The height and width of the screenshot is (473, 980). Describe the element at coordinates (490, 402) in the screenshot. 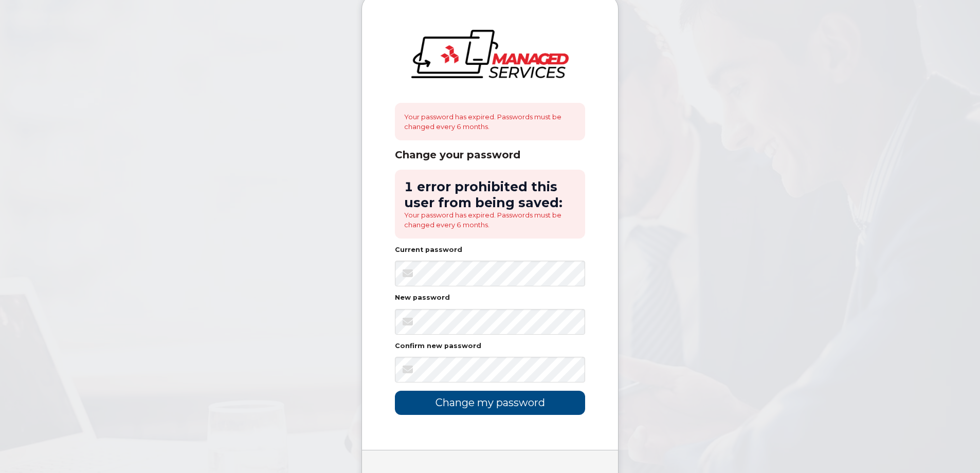

I see `input: Change my password` at that location.